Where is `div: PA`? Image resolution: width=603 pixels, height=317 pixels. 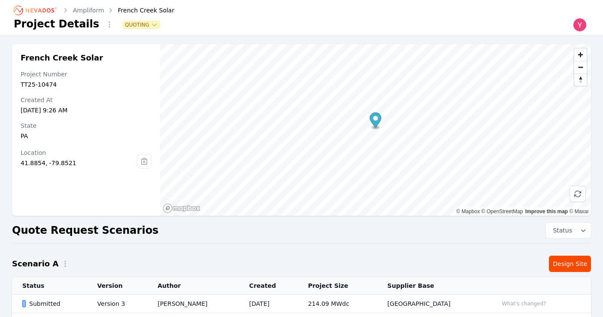
div: PA is located at coordinates (86, 136).